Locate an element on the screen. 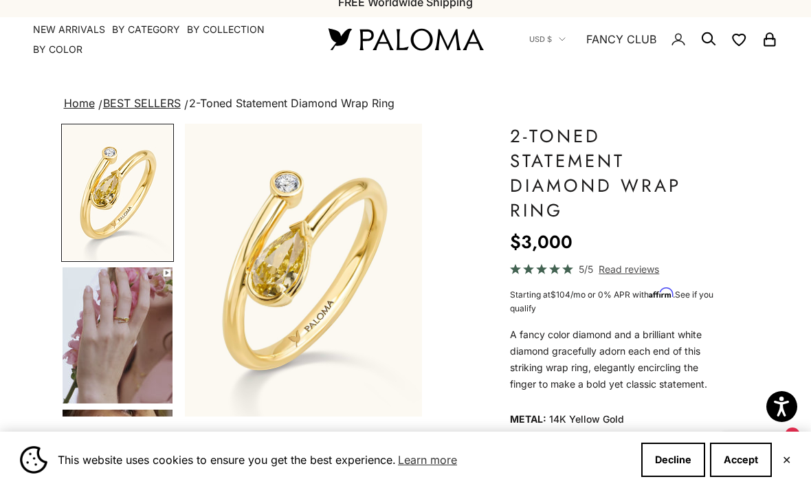  a: 5/5 Read reviews is located at coordinates (613, 269).